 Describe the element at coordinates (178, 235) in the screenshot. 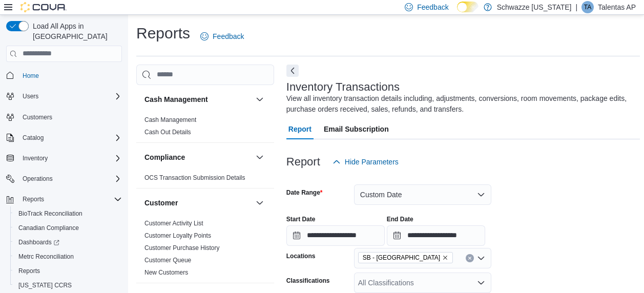

I see `span: Customer Loyalty Points` at that location.